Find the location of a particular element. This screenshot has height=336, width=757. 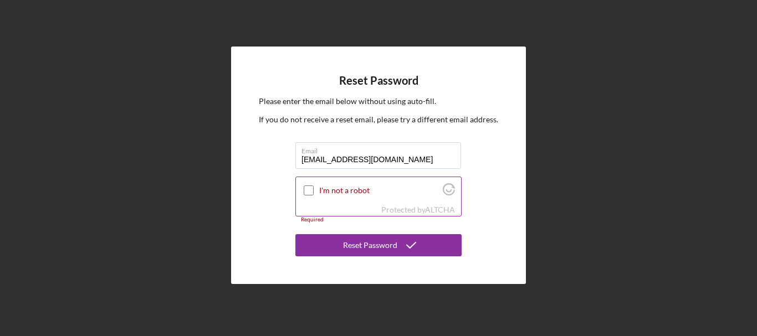

p: Please enter the email below without using auto-fill. is located at coordinates (378, 101).